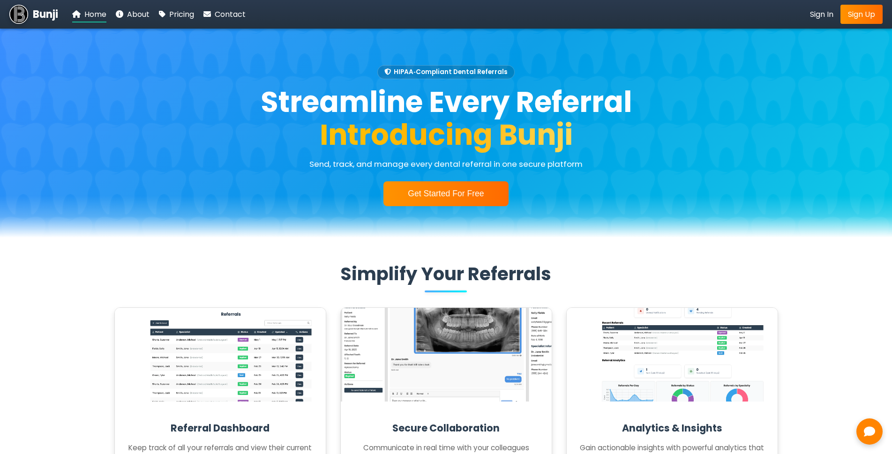 This screenshot has height=454, width=892. Describe the element at coordinates (34, 14) in the screenshot. I see `a: Bunji` at that location.